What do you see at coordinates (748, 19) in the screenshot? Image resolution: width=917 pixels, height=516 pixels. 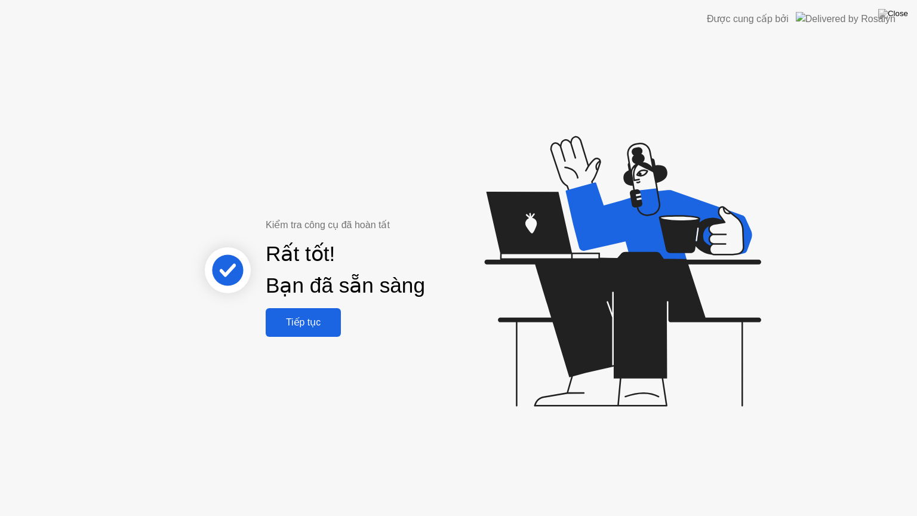 I see `div: Được cung cấp bởi` at bounding box center [748, 19].